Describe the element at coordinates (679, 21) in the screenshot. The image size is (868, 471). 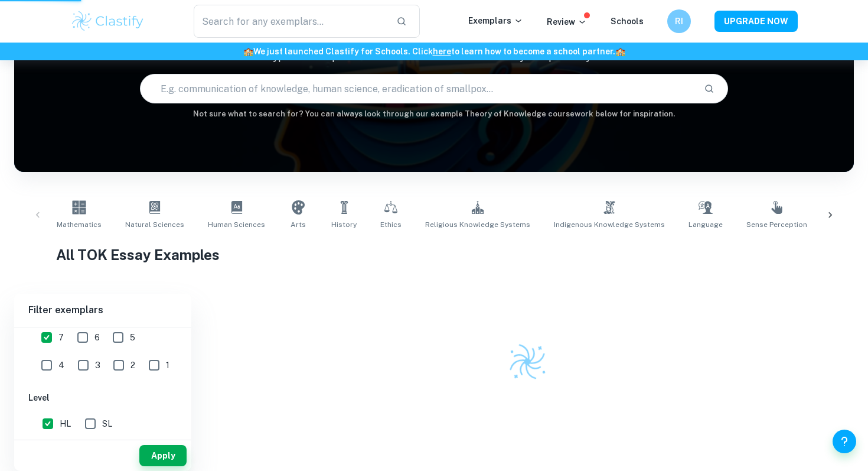
I see `button: RI` at that location.